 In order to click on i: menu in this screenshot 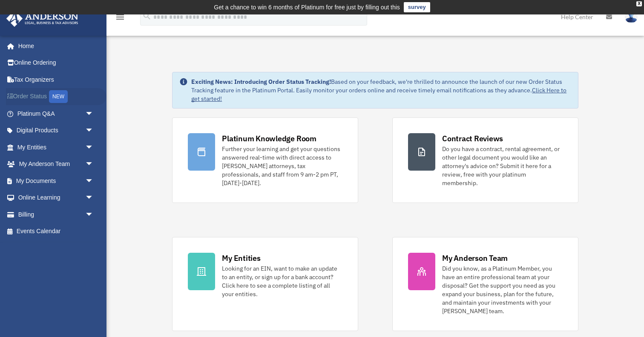, I will do `click(120, 17)`.